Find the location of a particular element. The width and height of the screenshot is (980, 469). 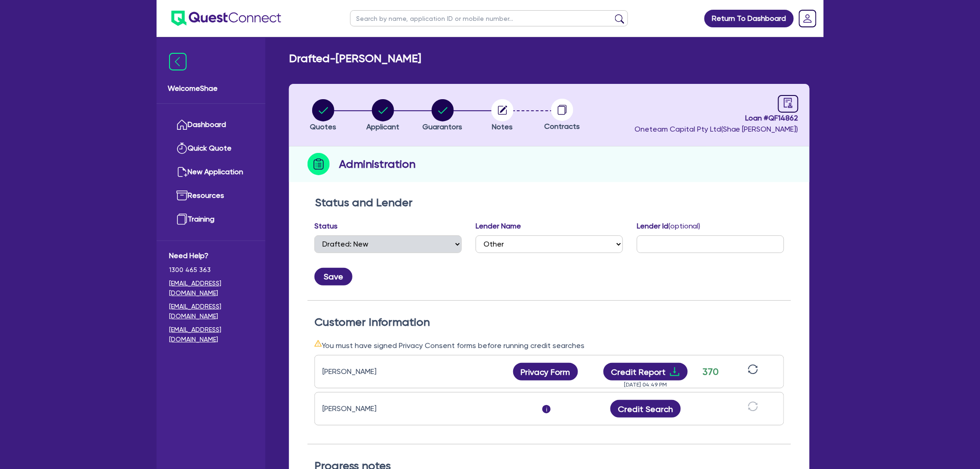

button: Save is located at coordinates (333, 277).